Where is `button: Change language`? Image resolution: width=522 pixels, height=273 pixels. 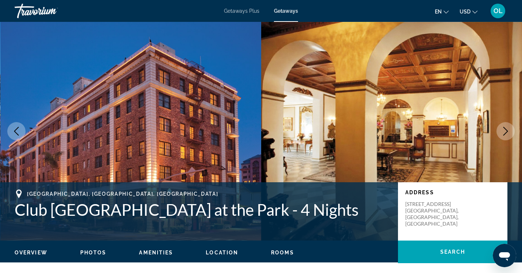
button: Change language is located at coordinates (442, 11).